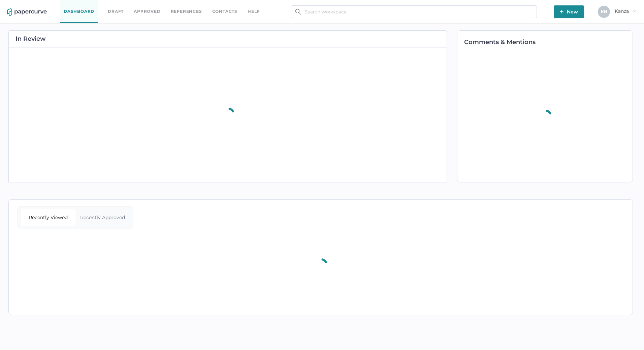 This screenshot has width=644, height=350. Describe the element at coordinates (626, 11) in the screenshot. I see `span: Kanza` at that location.